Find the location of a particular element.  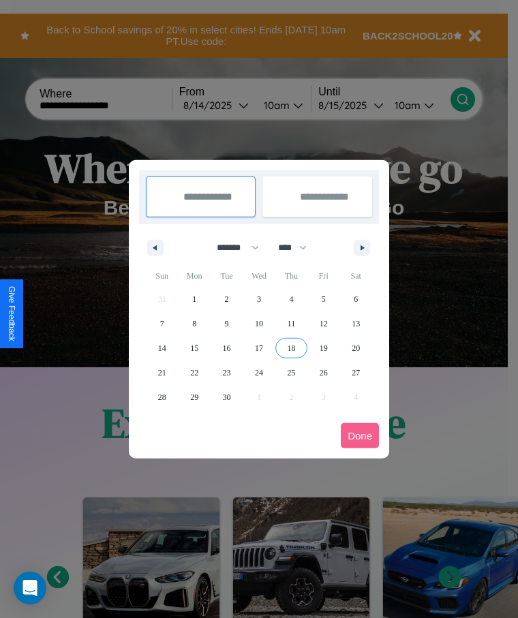

button: 14 is located at coordinates (162, 348).